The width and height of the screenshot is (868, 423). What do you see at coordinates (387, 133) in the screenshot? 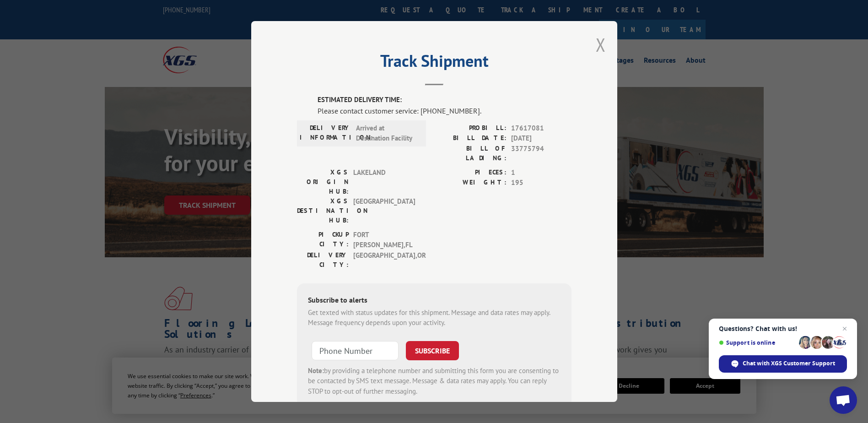
I see `span: Arrived at Destination Facility` at bounding box center [387, 133].